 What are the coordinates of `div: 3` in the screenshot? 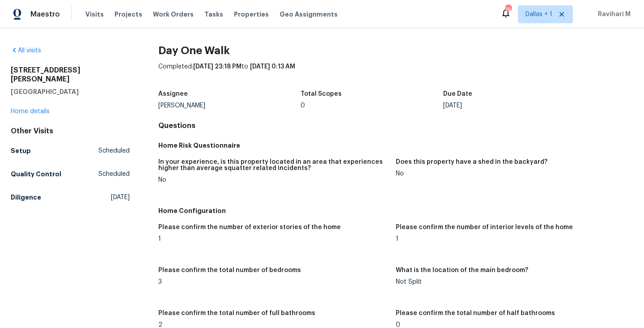 It's located at (273, 282).